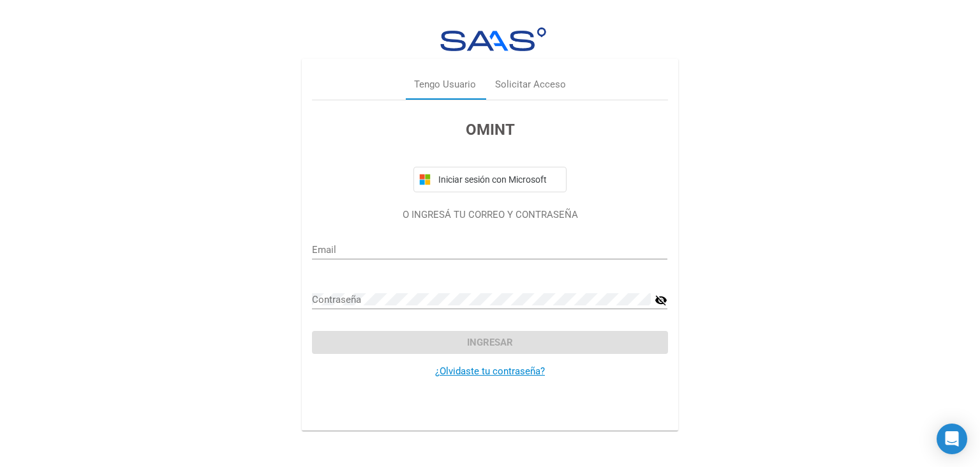  I want to click on button: Ingresar, so click(489, 342).